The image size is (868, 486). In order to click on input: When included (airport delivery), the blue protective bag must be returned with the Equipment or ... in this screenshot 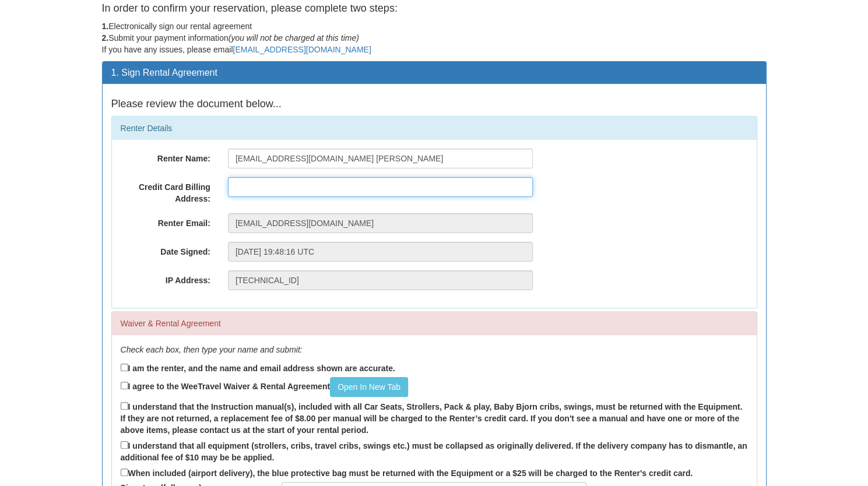, I will do `click(124, 472)`.